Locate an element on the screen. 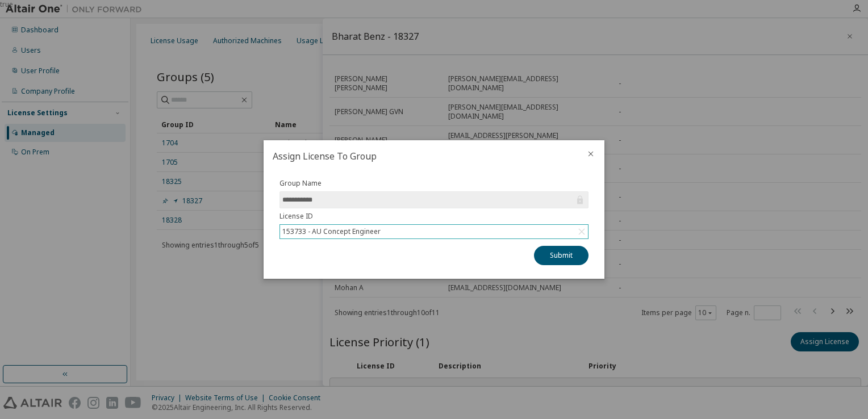 Image resolution: width=868 pixels, height=419 pixels. button: Submit is located at coordinates (561, 256).